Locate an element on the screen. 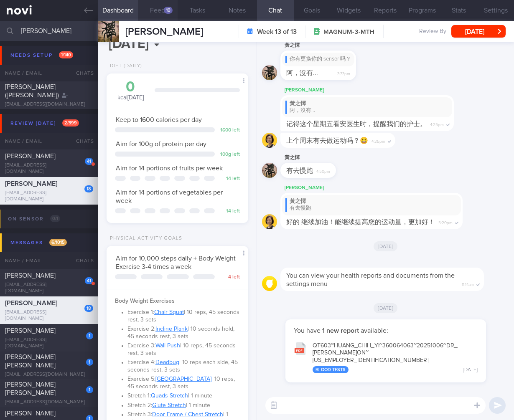  span: 4:50pm is located at coordinates (323, 170).